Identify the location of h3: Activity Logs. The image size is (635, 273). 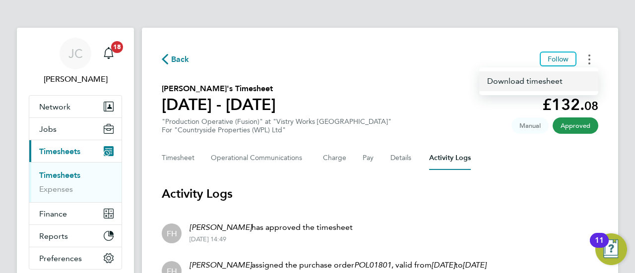
(380, 194).